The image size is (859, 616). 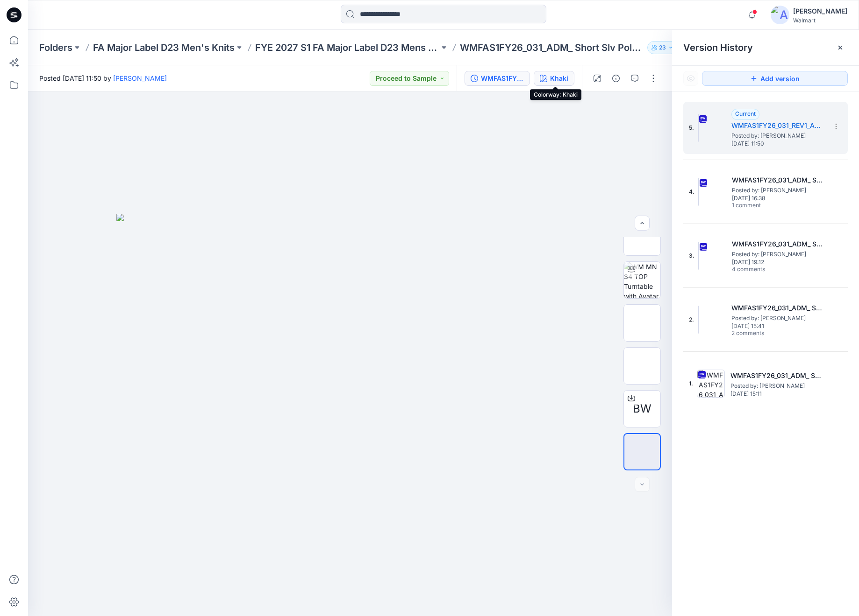 What do you see at coordinates (642, 409) in the screenshot?
I see `span: BW` at bounding box center [642, 409].